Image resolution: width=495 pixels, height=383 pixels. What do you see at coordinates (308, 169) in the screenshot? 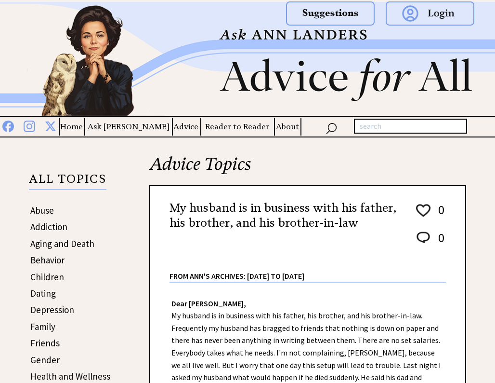
I see `h2: Advice Topics` at bounding box center [308, 169].